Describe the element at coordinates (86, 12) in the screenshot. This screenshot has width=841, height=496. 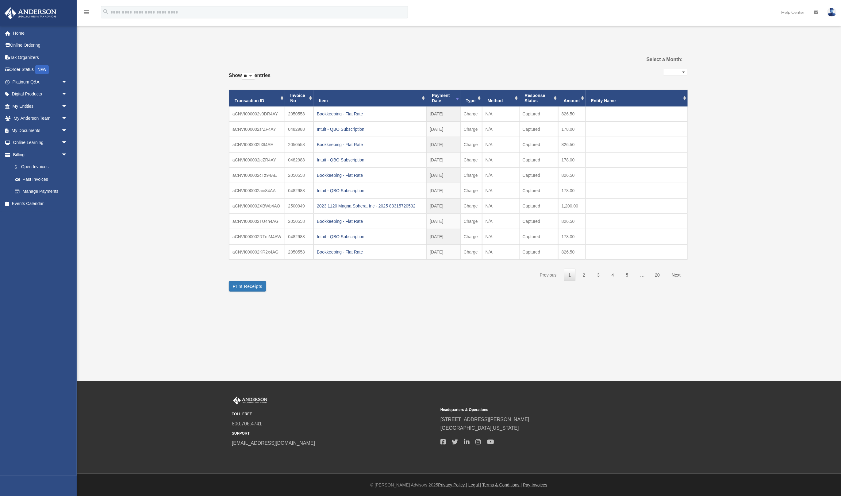
I see `i: menu` at that location.